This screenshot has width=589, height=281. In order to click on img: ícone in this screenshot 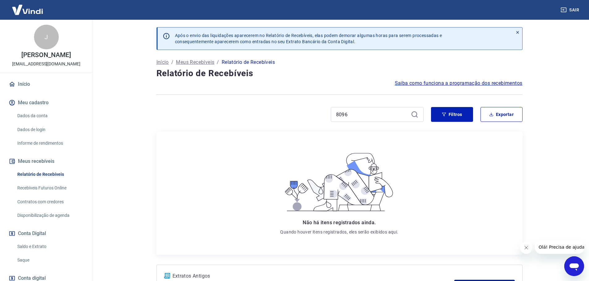, I will do `click(167, 276)`.